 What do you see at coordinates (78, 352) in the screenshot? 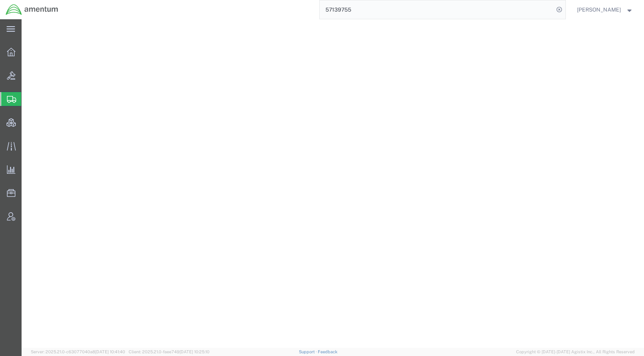
I see `span: Server: 2025.21.0-c63077040a8` at bounding box center [78, 352].